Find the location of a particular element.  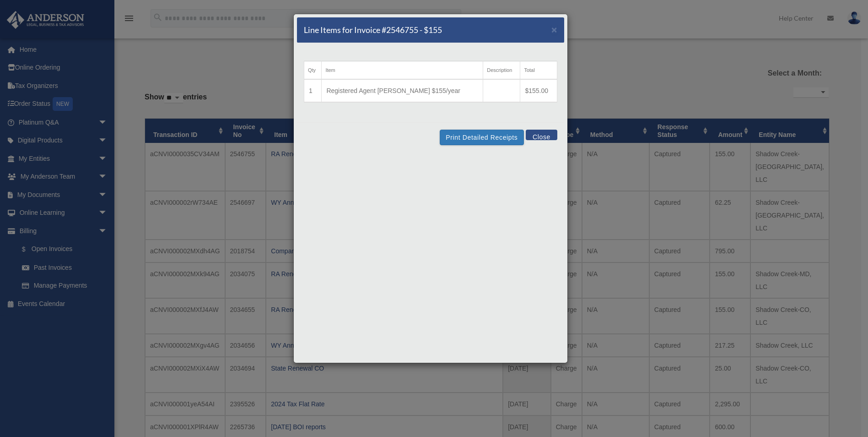

button: Print Detailed Receipts is located at coordinates (481, 137).